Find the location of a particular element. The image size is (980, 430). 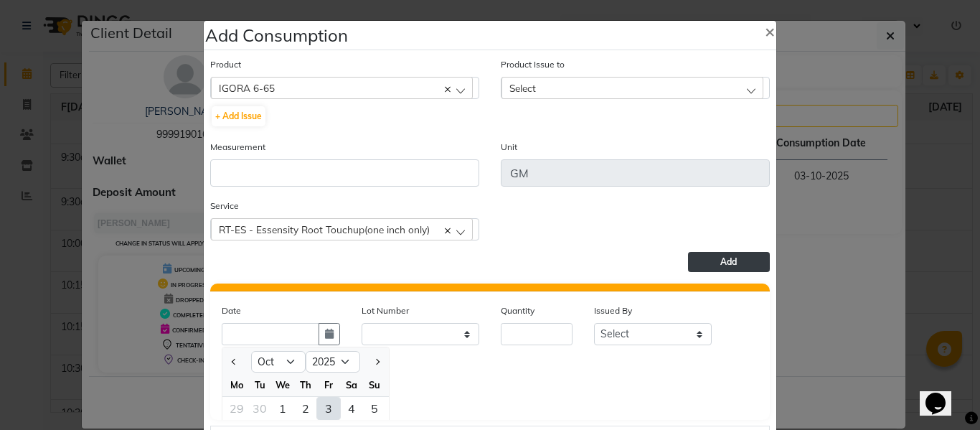

label: Lot Number is located at coordinates (385, 310).